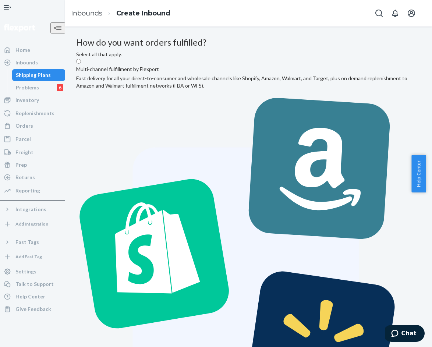 Image resolution: width=432 pixels, height=347 pixels. What do you see at coordinates (26, 272) in the screenshot?
I see `div: Settings` at bounding box center [26, 272].